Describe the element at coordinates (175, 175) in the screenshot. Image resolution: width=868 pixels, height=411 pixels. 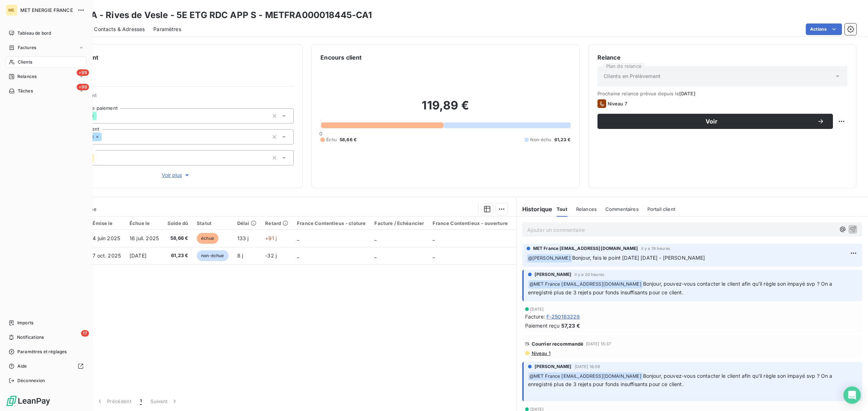
I see `button: Voir plus` at that location.